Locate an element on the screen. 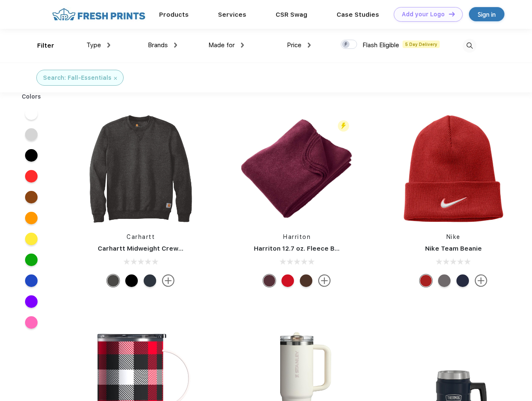 The image size is (532, 401). div: Add your Logo is located at coordinates (423, 14).